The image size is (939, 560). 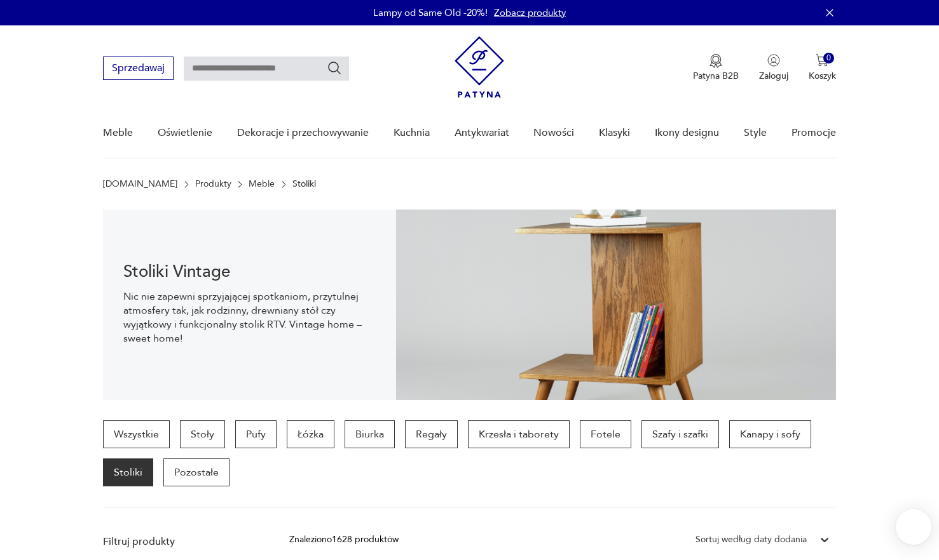 What do you see at coordinates (822, 68) in the screenshot?
I see `button: 0Koszyk` at bounding box center [822, 68].